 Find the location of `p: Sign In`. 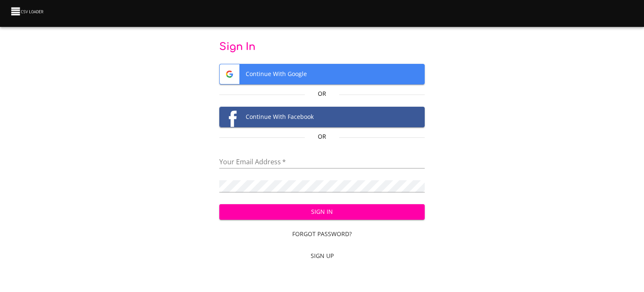

p: Sign In is located at coordinates (322, 47).